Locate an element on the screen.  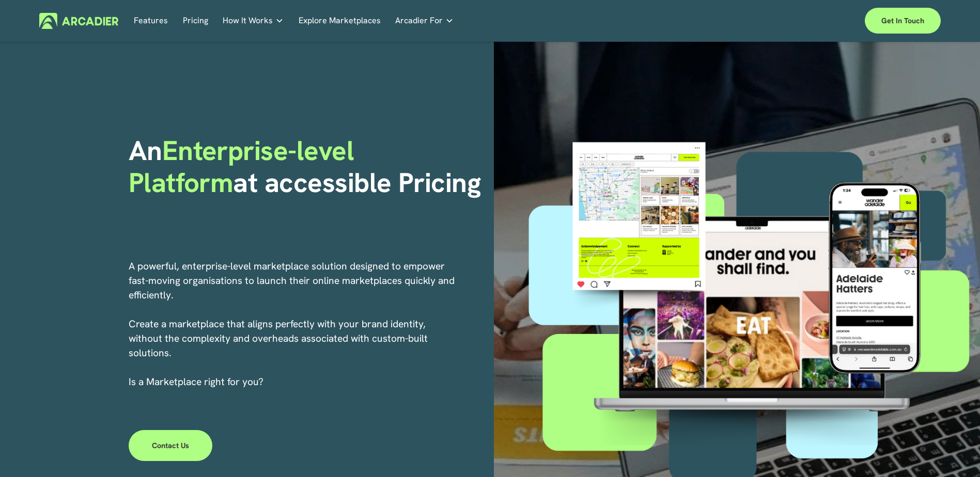
span: Enterprise-level Platform is located at coordinates (245, 166).